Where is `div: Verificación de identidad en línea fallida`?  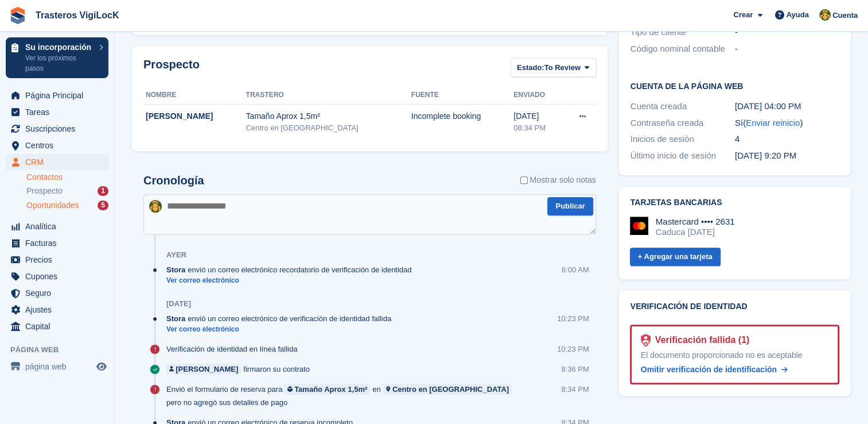 div: Verificación de identidad en línea fallida is located at coordinates (234, 349).